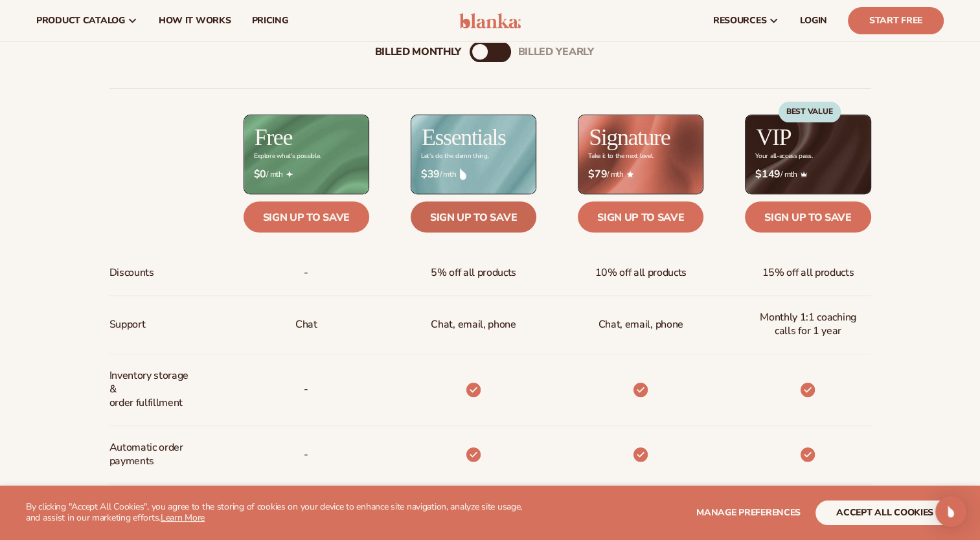 The height and width of the screenshot is (540, 980). Describe the element at coordinates (813, 21) in the screenshot. I see `span: LOGIN` at that location.